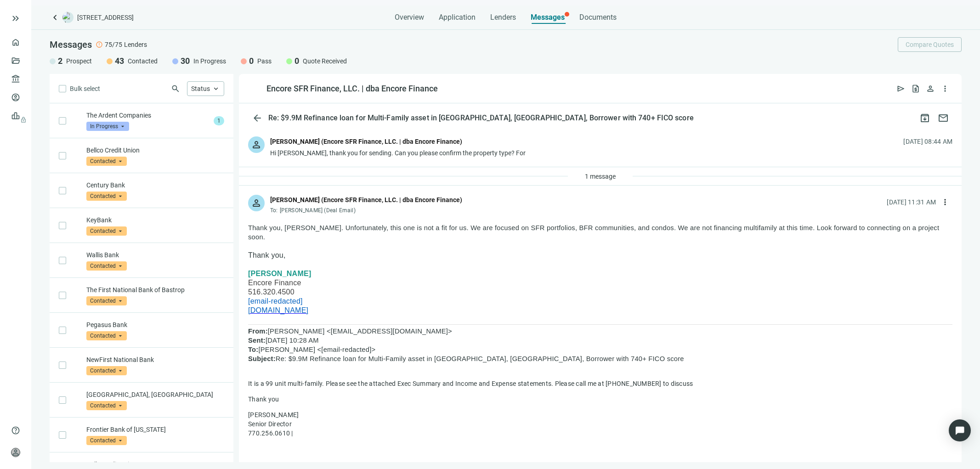 The height and width of the screenshot is (469, 980). I want to click on button: keyboard_double_arrow_right, so click(15, 19).